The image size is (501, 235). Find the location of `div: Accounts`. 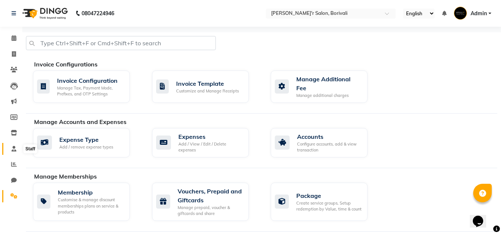

div: Accounts is located at coordinates (329, 136).